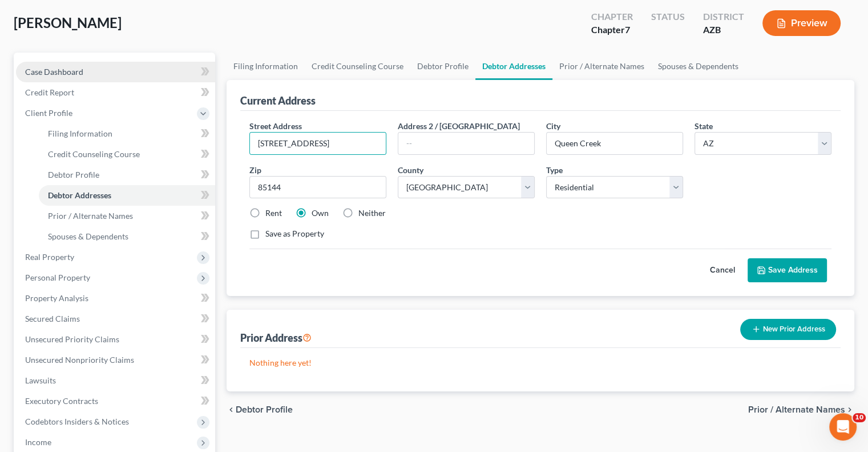  I want to click on span: City, so click(553, 125).